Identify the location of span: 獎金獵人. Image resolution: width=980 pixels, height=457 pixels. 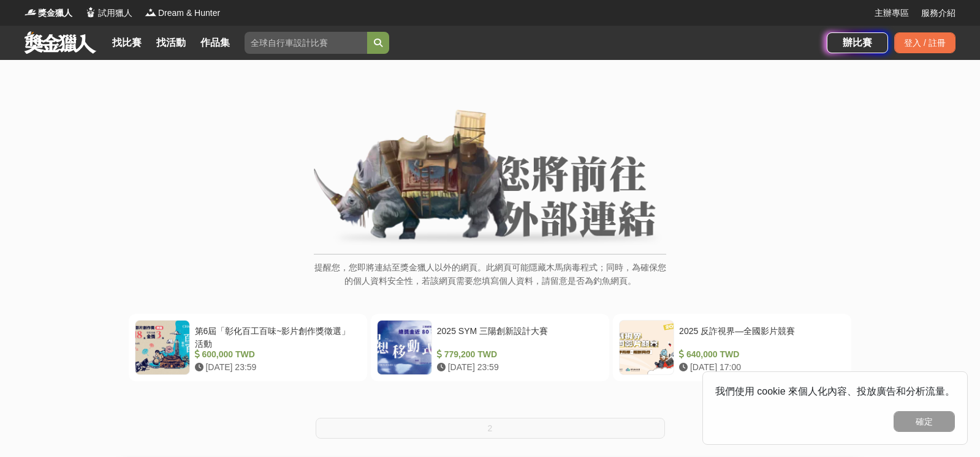
(56, 13).